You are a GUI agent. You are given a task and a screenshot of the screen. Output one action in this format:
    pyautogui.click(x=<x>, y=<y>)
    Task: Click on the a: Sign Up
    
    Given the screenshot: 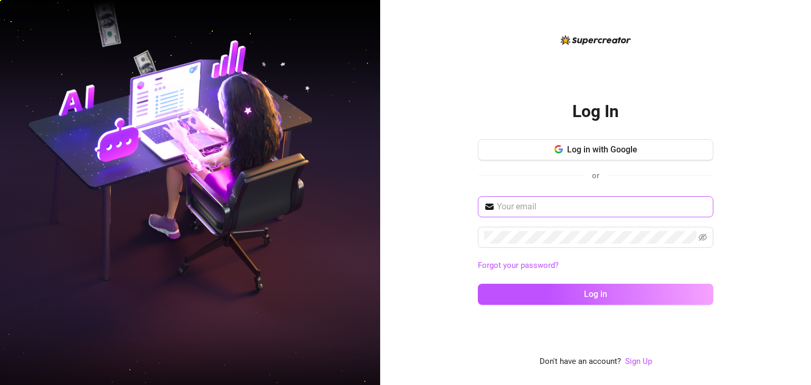 What is the action you would take?
    pyautogui.click(x=638, y=362)
    